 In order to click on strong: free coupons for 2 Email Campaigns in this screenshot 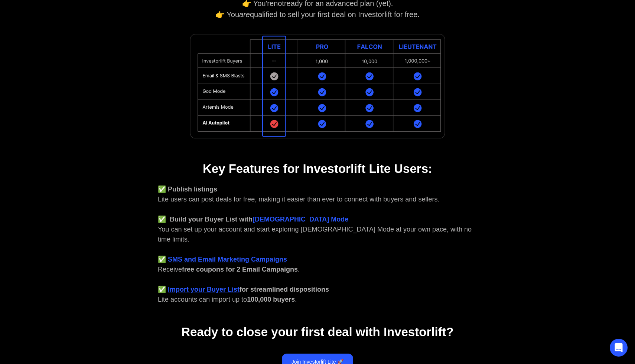, I will do `click(240, 269)`.